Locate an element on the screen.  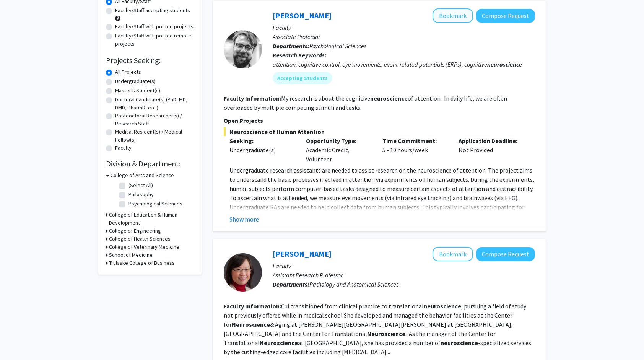
p: Associate Professor is located at coordinates (404, 37).